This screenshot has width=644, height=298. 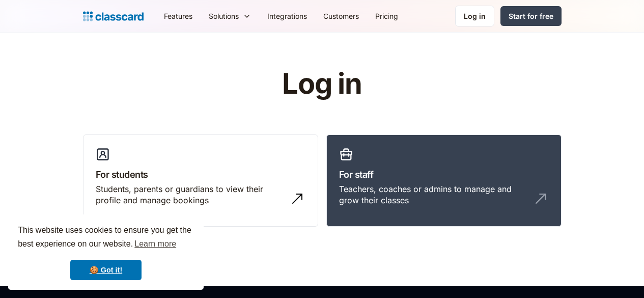 I want to click on h3: For students, so click(x=201, y=174).